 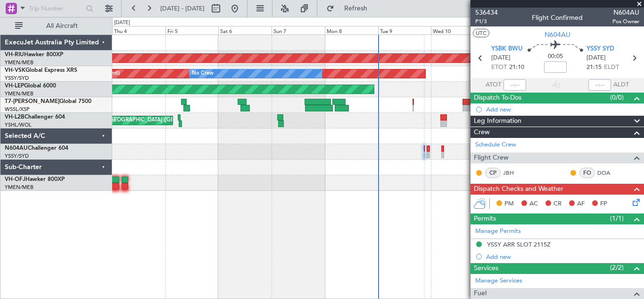 What do you see at coordinates (62, 26) in the screenshot?
I see `span: All Aircraft` at bounding box center [62, 26].